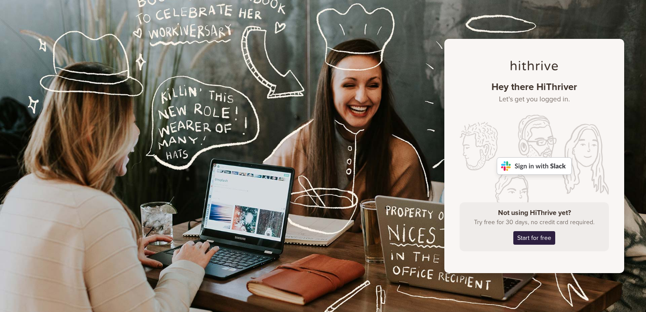  What do you see at coordinates (535, 99) in the screenshot?
I see `small: Let's get you logged in.` at bounding box center [535, 99].